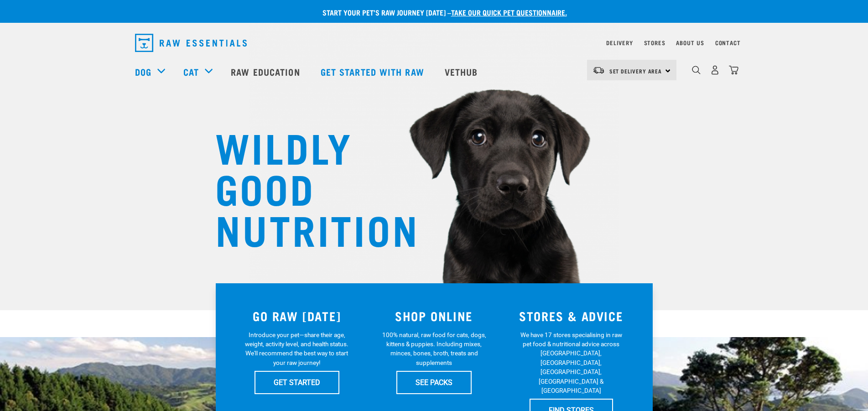 The image size is (868, 411). I want to click on h3: STORES & ADVICE, so click(571, 316).